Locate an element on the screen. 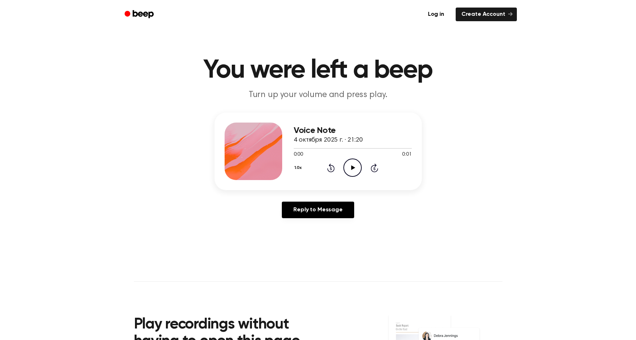 The image size is (636, 340). a: Create Account is located at coordinates (486, 14).